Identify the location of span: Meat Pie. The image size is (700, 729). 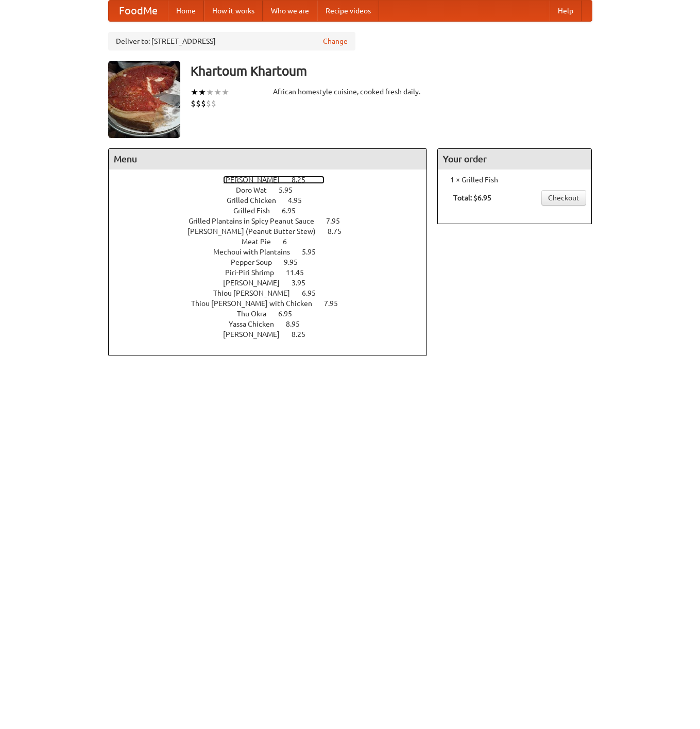
(261, 241).